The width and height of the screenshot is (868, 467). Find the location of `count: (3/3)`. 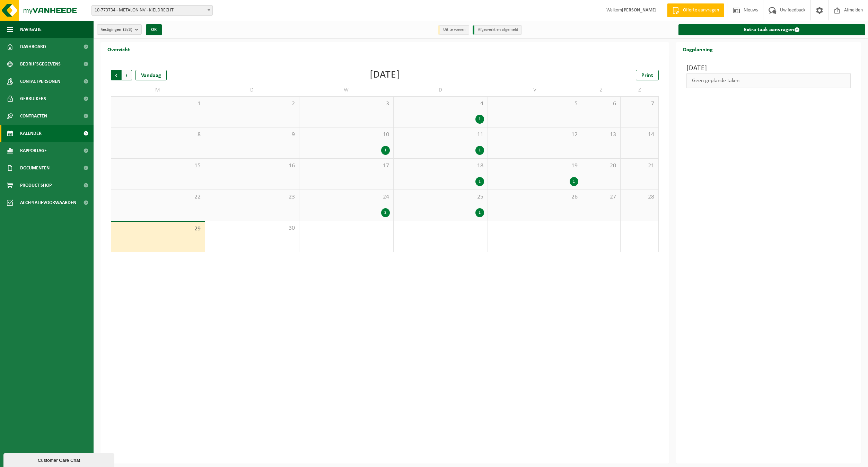

count: (3/3) is located at coordinates (127, 30).